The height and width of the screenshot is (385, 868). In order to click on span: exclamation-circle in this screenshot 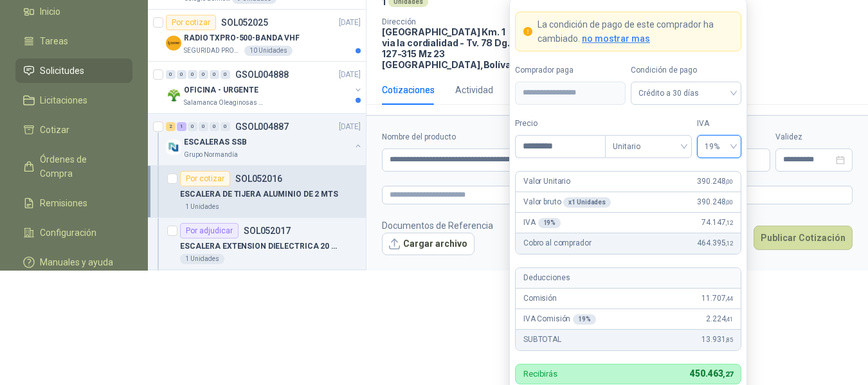, I will do `click(528, 31)`.